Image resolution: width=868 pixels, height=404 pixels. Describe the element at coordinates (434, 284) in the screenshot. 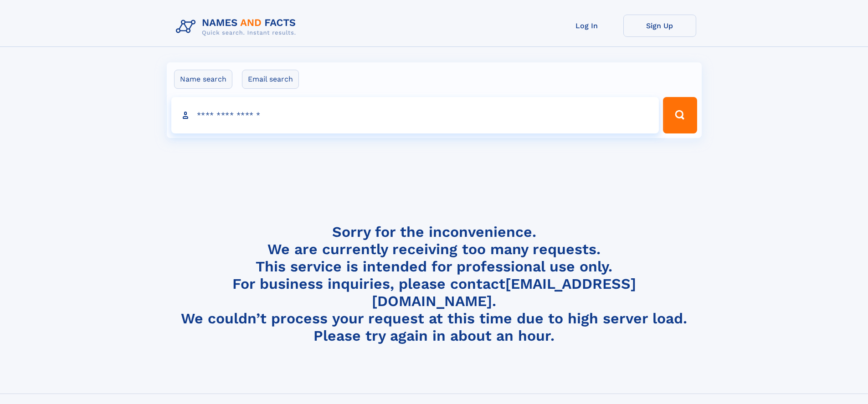

I see `h4: Sorry for the inconvenience. We are currently receiving too many requests. This service is intend...` at that location.